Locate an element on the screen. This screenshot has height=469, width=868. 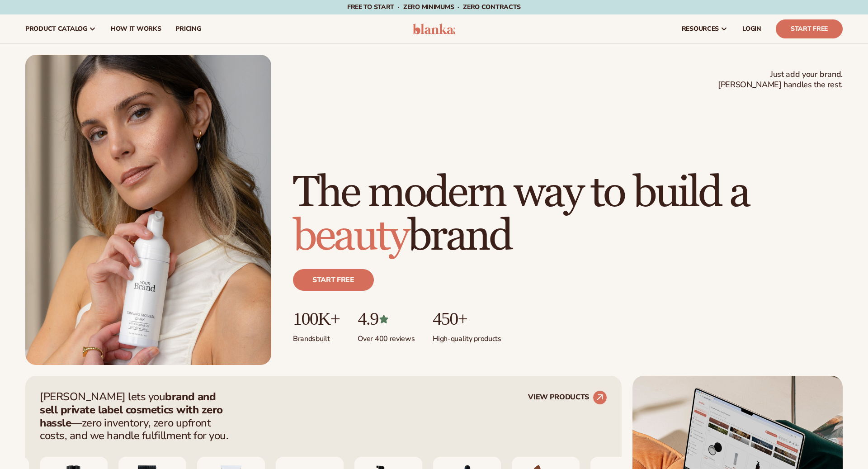
a: product catalog is located at coordinates (61, 29).